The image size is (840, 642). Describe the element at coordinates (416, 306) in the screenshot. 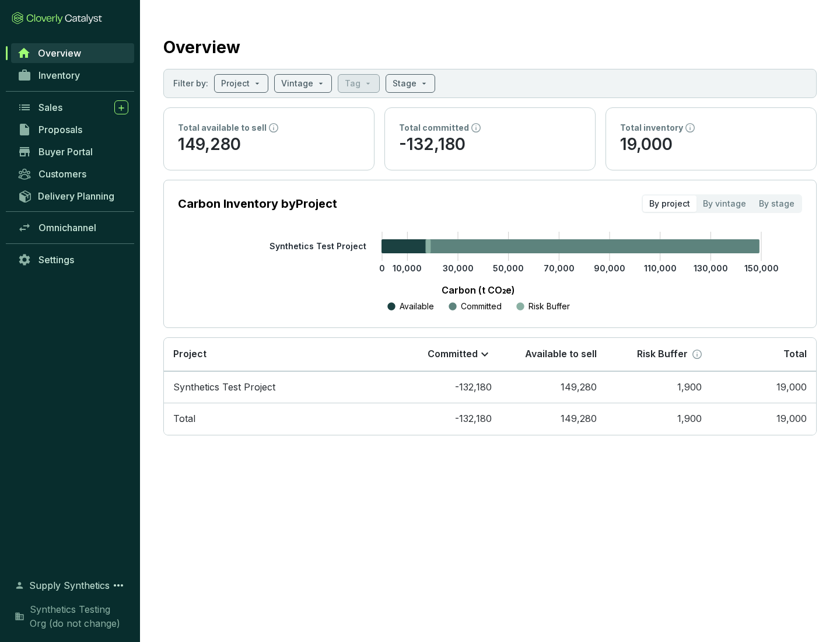

I see `p: Available` at that location.